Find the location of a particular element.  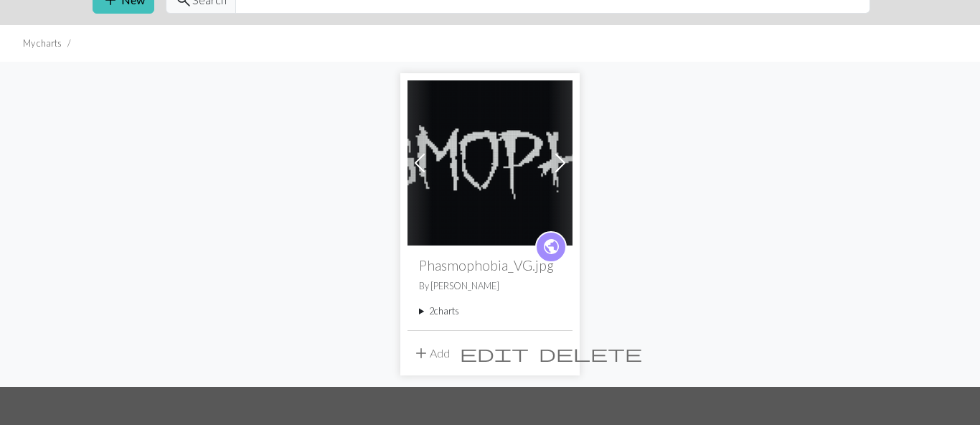

h2: Phasmophobia_VG.jpg is located at coordinates (490, 265).